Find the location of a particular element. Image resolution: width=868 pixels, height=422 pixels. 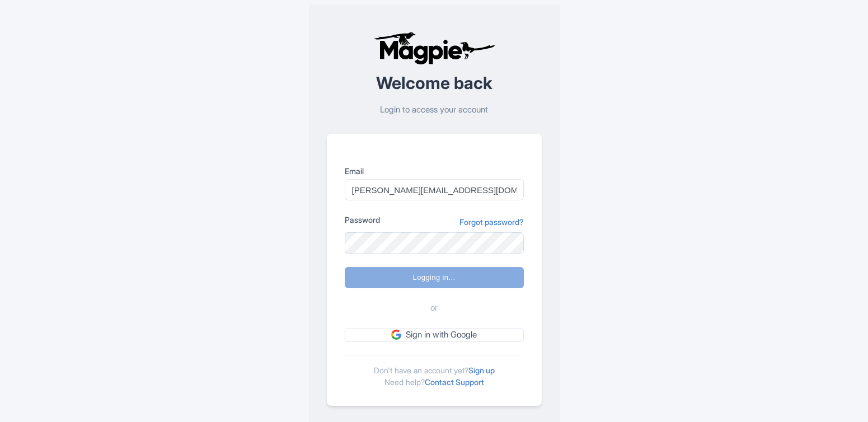

input: you@example.com is located at coordinates (434, 190).